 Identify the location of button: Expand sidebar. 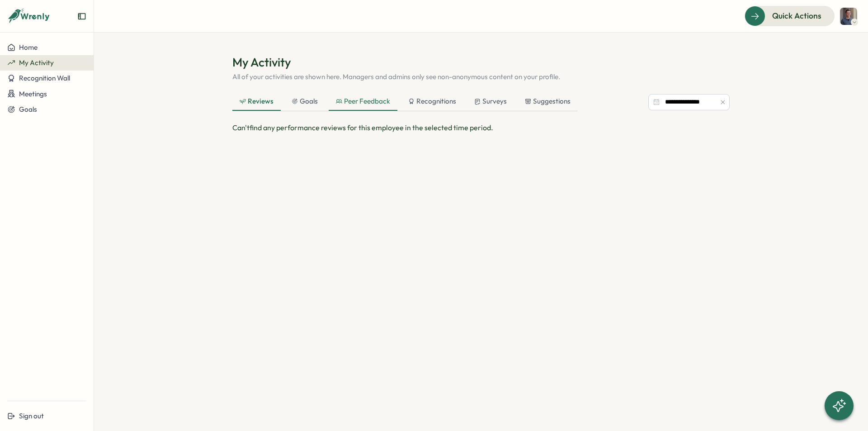
(82, 17).